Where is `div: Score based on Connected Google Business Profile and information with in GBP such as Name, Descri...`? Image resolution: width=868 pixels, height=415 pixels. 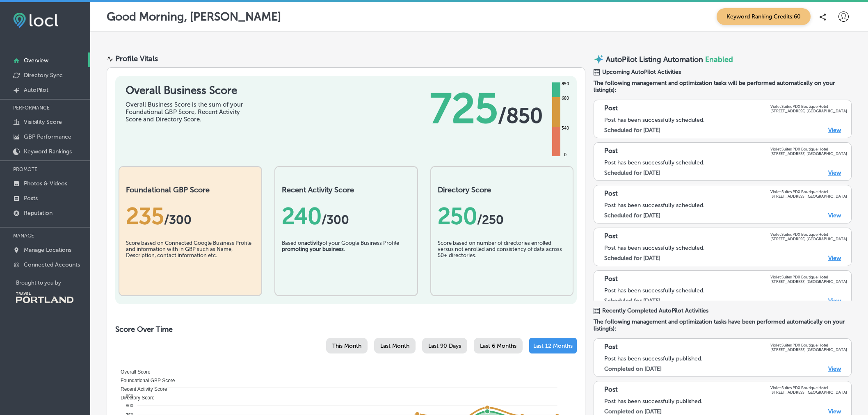
div: Score based on Connected Google Business Profile and information with in GBP such as Name, Descri... is located at coordinates (191, 260).